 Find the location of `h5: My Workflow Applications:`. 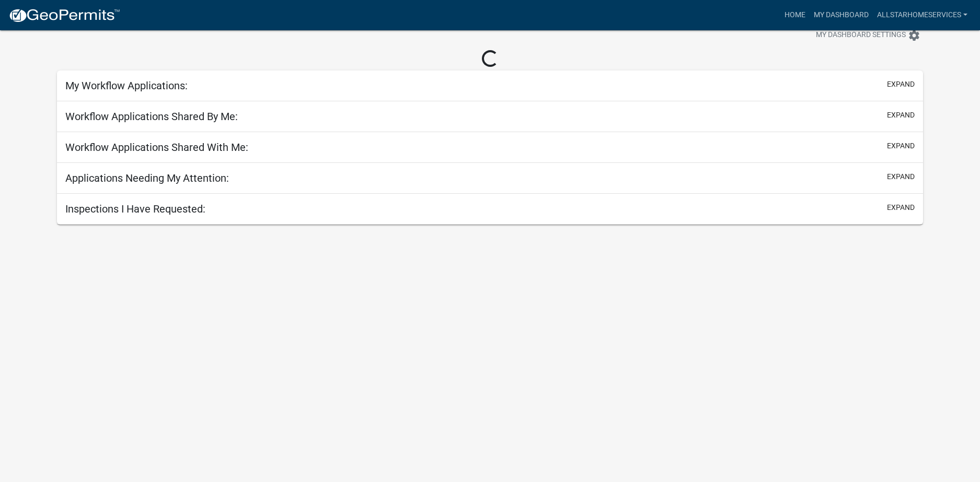

h5: My Workflow Applications: is located at coordinates (127, 85).